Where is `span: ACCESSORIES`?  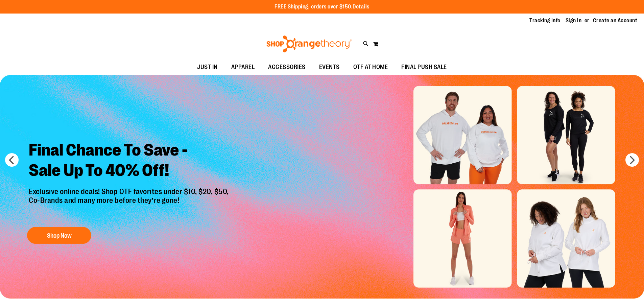 span: ACCESSORIES is located at coordinates (287, 67).